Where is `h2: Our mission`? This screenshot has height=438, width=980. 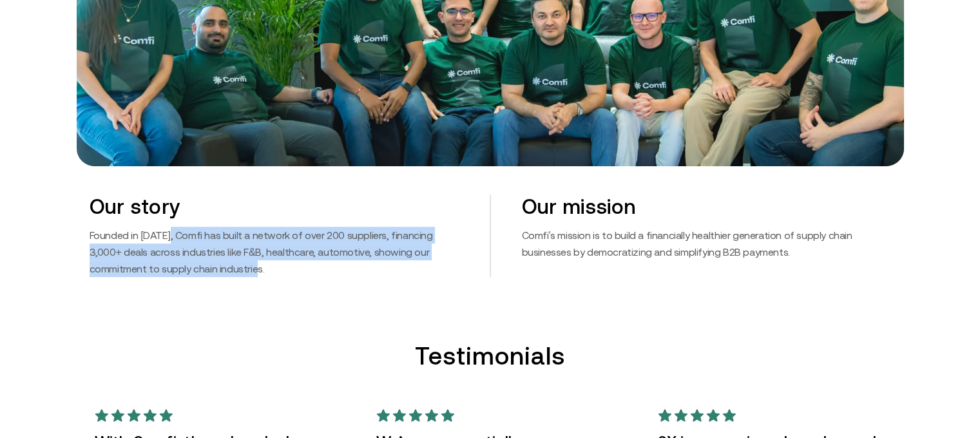
h2: Our mission is located at coordinates (707, 207).